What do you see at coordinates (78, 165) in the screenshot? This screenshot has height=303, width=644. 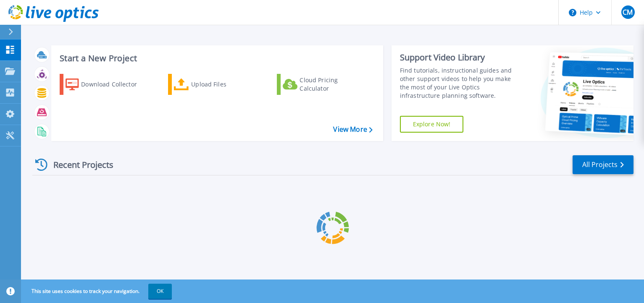 I see `div: Recent Projects` at bounding box center [78, 165].